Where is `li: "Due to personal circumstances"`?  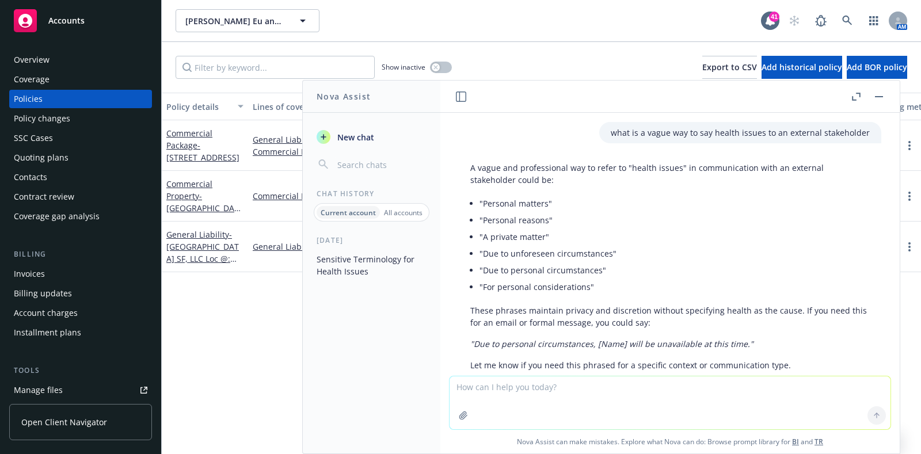 li: "Due to personal circumstances" is located at coordinates (674, 270).